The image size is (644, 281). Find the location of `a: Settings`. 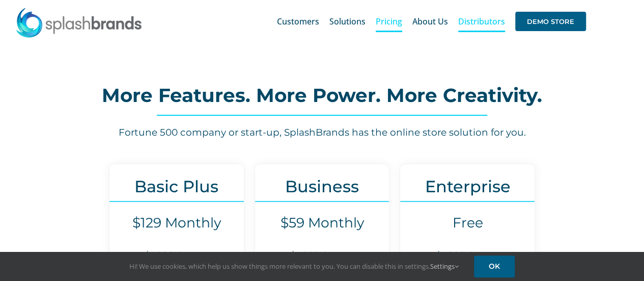

a: Settings is located at coordinates (445, 266).